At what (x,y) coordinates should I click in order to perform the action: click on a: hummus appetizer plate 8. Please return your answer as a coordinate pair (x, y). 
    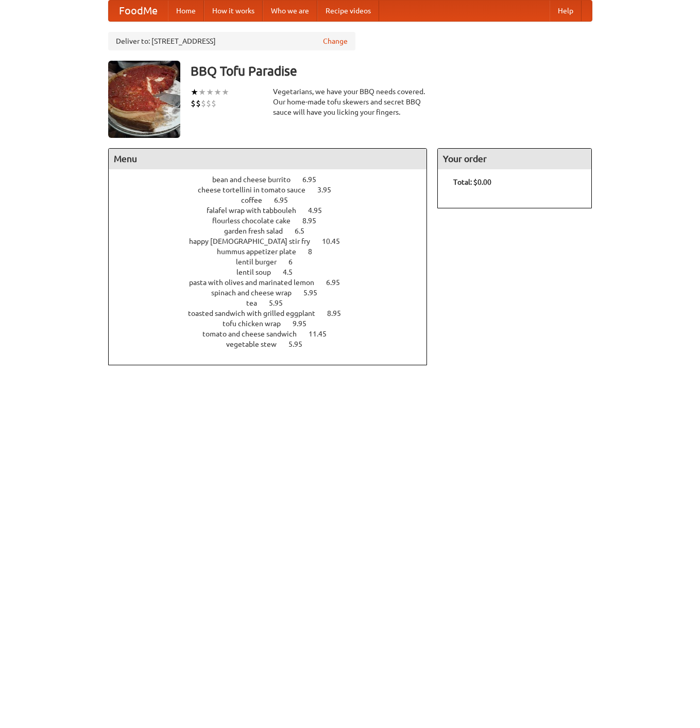
    Looking at the image, I should click on (274, 252).